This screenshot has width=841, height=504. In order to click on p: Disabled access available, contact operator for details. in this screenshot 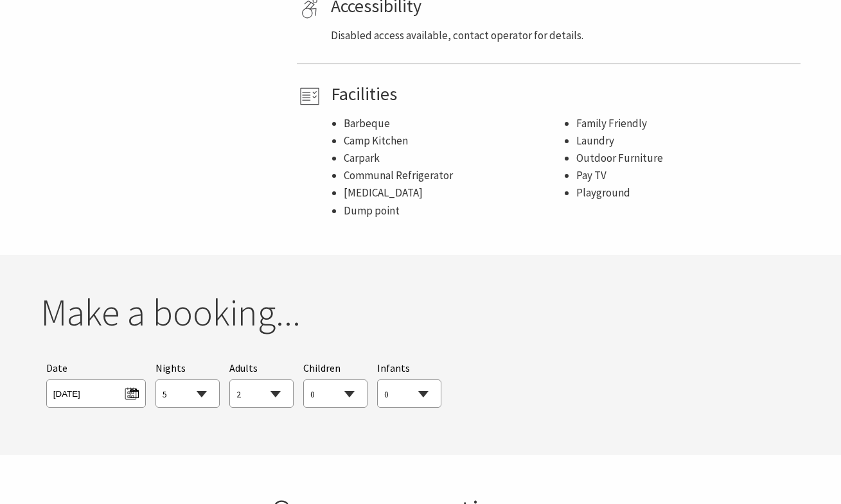, I will do `click(563, 35)`.